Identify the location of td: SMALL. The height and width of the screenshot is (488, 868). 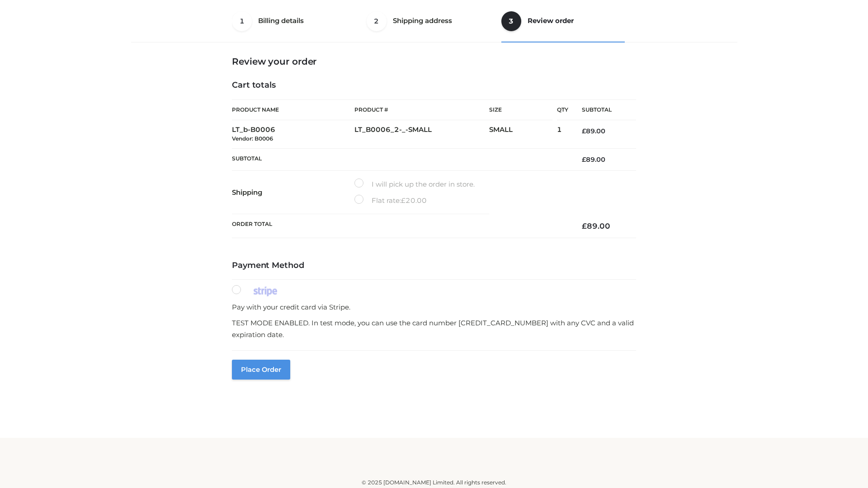
(524, 134).